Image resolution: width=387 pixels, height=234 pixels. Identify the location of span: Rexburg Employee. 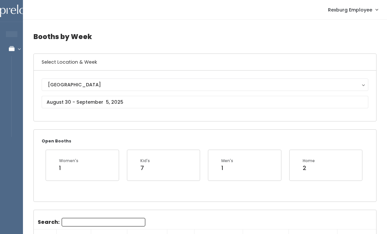
(350, 10).